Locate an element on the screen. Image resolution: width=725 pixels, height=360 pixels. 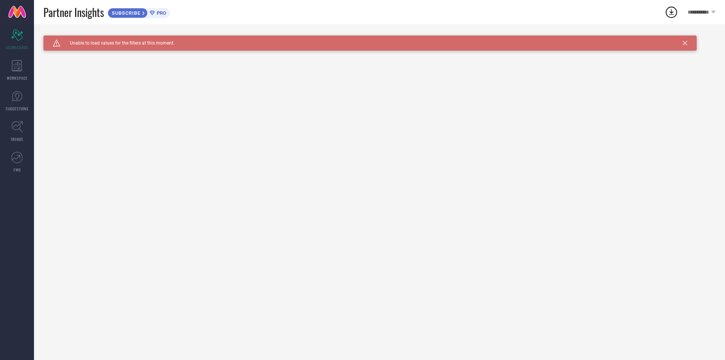
span: SUBSCRIBE is located at coordinates (125, 13).